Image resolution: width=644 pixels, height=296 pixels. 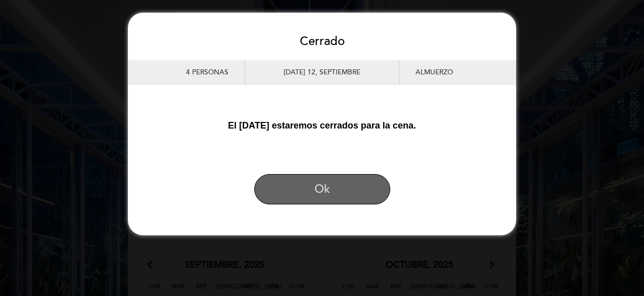 I want to click on h3: Cerrado, so click(x=322, y=42).